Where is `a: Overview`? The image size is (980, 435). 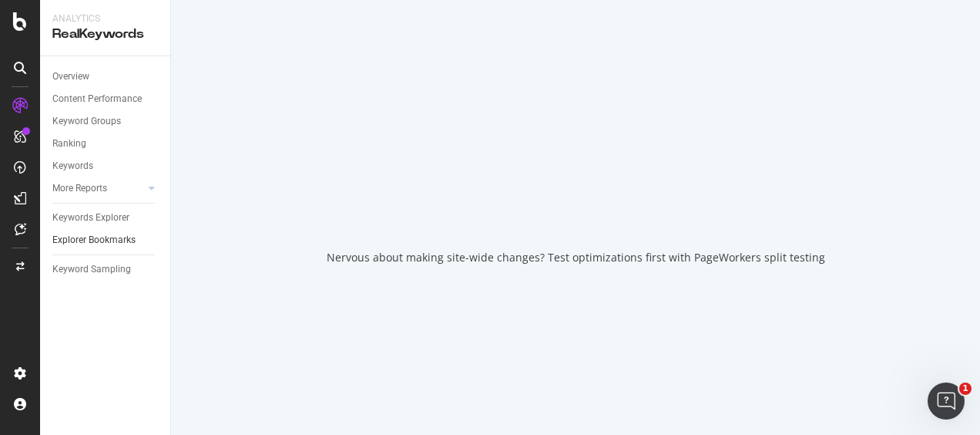
a: Overview is located at coordinates (105, 76).